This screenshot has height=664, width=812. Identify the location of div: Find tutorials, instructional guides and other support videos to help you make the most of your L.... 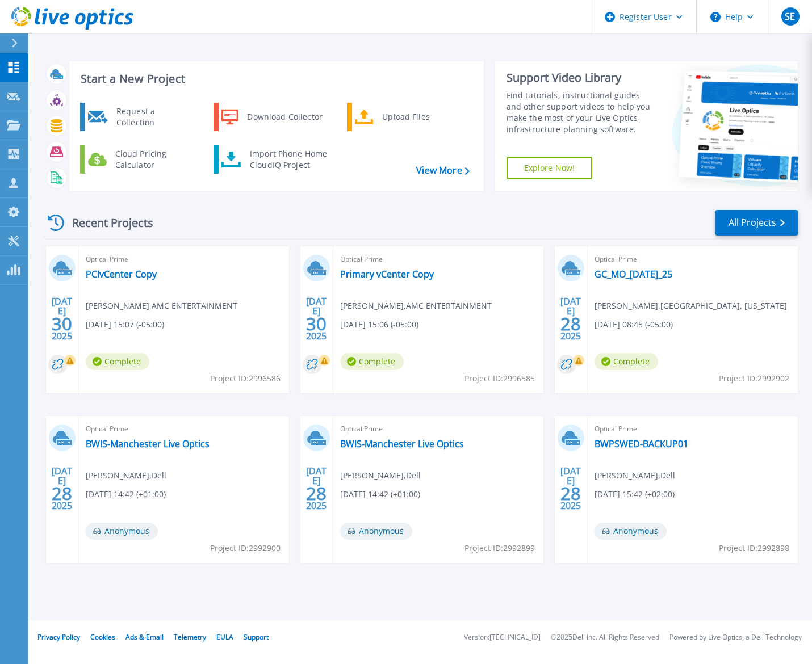
(581, 113).